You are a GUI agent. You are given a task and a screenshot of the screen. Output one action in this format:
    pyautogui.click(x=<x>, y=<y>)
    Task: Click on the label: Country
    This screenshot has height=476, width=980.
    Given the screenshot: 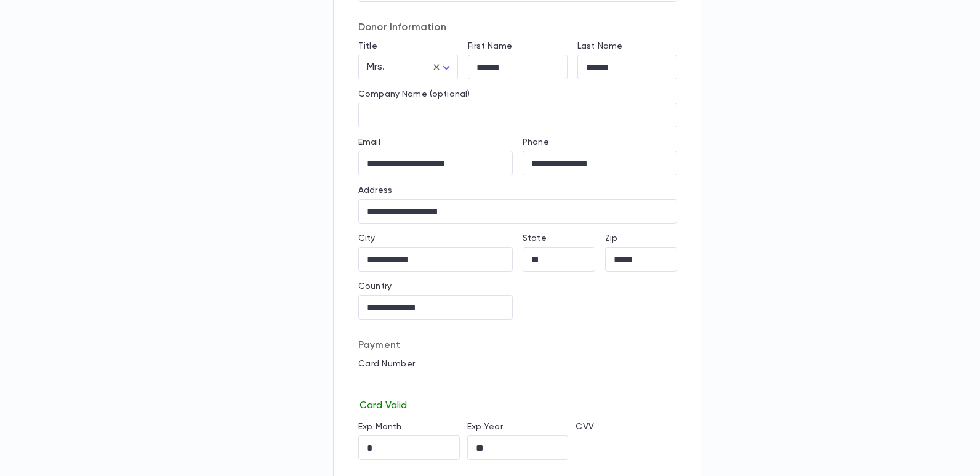 What is the action you would take?
    pyautogui.click(x=375, y=287)
    